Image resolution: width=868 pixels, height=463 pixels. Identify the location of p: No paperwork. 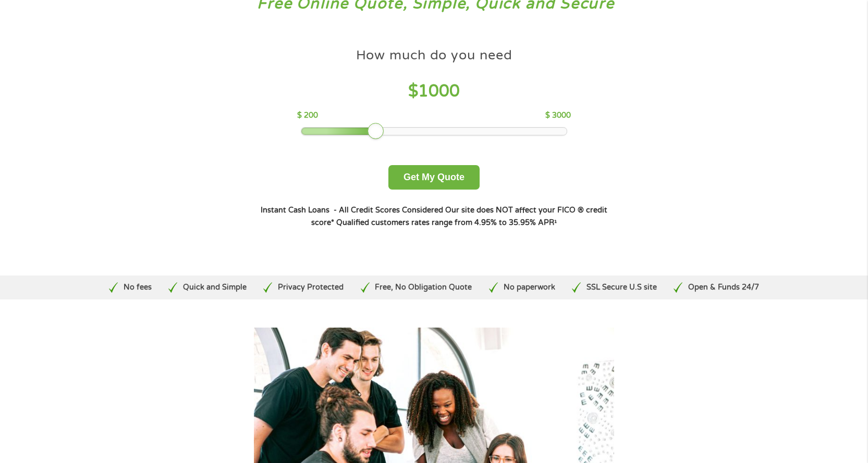
(529, 287).